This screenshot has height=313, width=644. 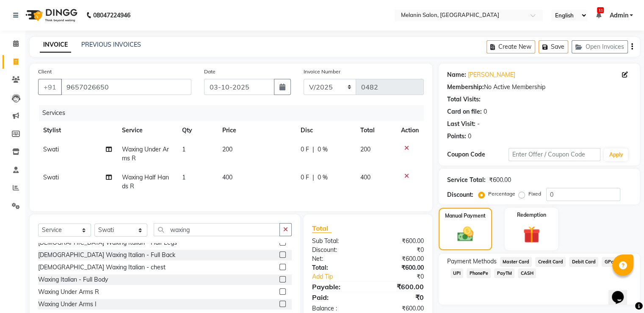 I want to click on span: PayTM, so click(x=504, y=273).